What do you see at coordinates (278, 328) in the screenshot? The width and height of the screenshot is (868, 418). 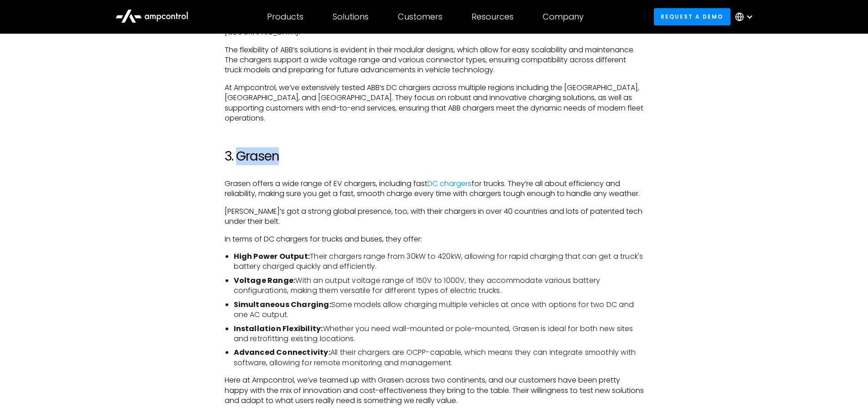 I see `strong: Installation Flexibility:` at bounding box center [278, 328].